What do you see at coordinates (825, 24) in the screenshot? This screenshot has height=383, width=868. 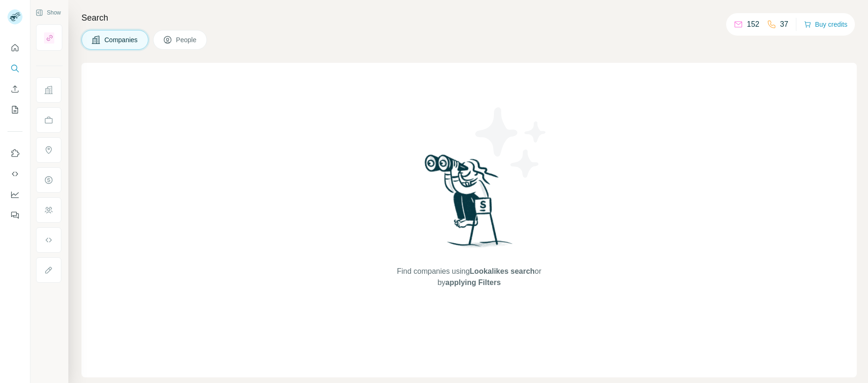 I see `button: Buy credits` at bounding box center [825, 24].